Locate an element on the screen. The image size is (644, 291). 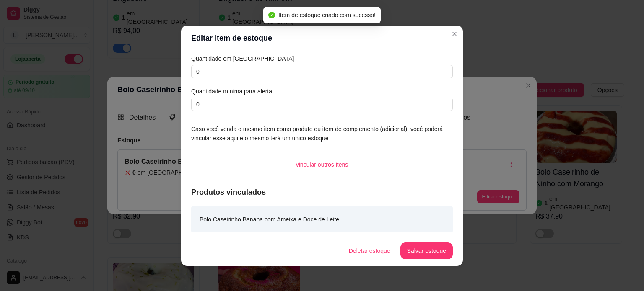
article: Caso você venda o mesmo item como produto ou item de complemento (adicional), você poderá vincula... is located at coordinates (322, 134).